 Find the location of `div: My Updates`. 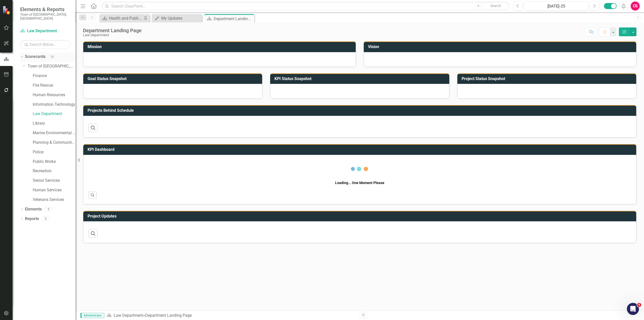

div: My Updates is located at coordinates (181, 18).